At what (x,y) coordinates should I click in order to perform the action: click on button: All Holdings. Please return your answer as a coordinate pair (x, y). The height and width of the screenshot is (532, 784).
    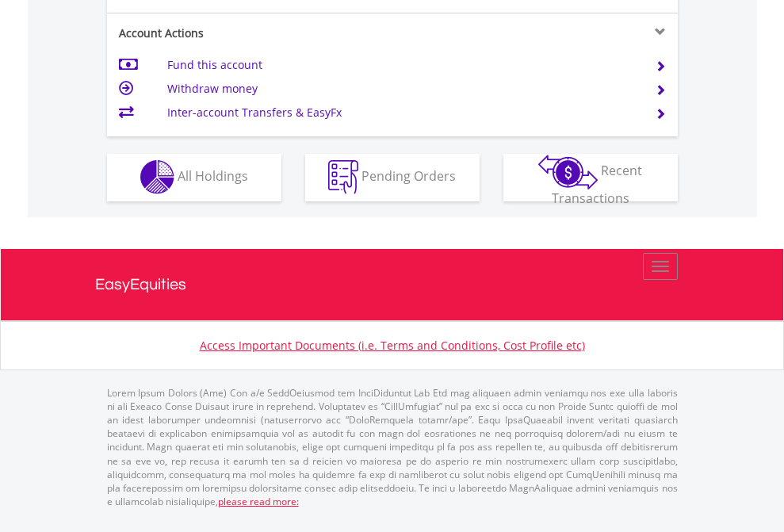
    Looking at the image, I should click on (194, 178).